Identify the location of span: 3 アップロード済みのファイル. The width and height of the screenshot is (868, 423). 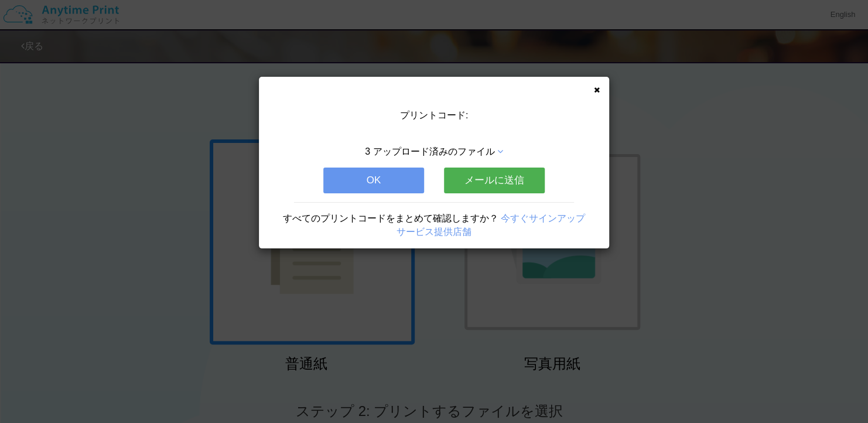
(430, 151).